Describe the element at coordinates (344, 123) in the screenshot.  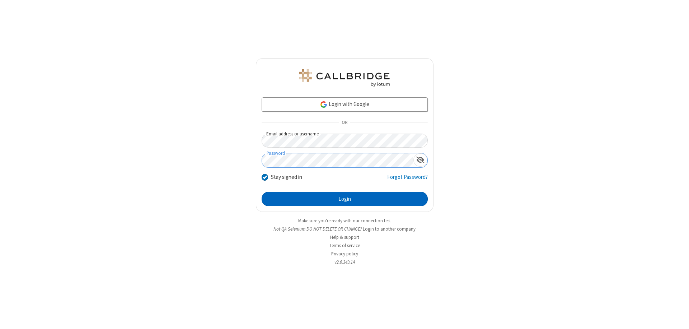
I see `span: OR` at that location.